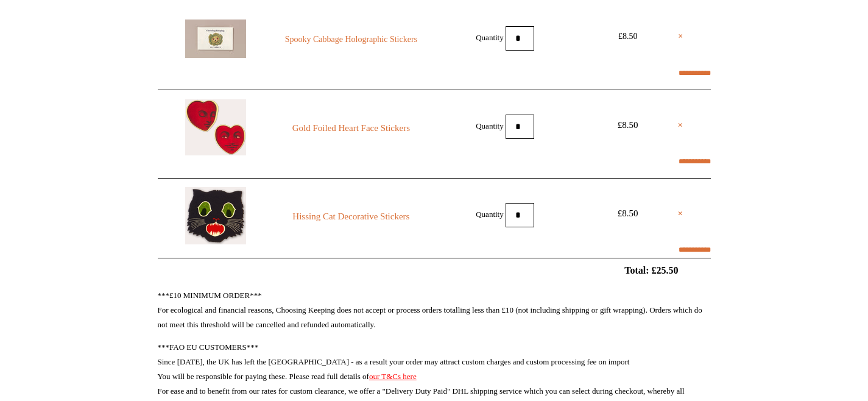 The width and height of the screenshot is (868, 401). What do you see at coordinates (351, 216) in the screenshot?
I see `a: Hissing Cat Decorative Stickers` at bounding box center [351, 216].